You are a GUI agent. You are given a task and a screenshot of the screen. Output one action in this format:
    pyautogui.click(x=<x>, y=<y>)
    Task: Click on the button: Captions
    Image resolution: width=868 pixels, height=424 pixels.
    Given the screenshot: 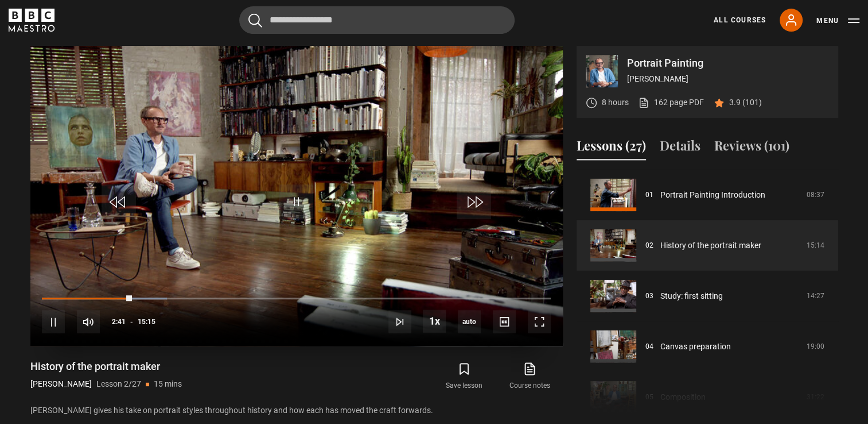 What is the action you would take?
    pyautogui.click(x=505, y=321)
    